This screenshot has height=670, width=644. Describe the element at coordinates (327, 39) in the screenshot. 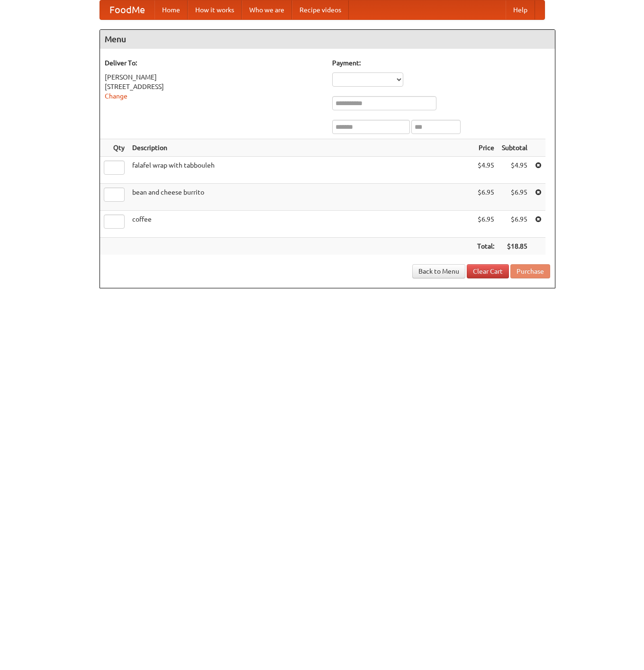

I see `h4: Menu` at that location.